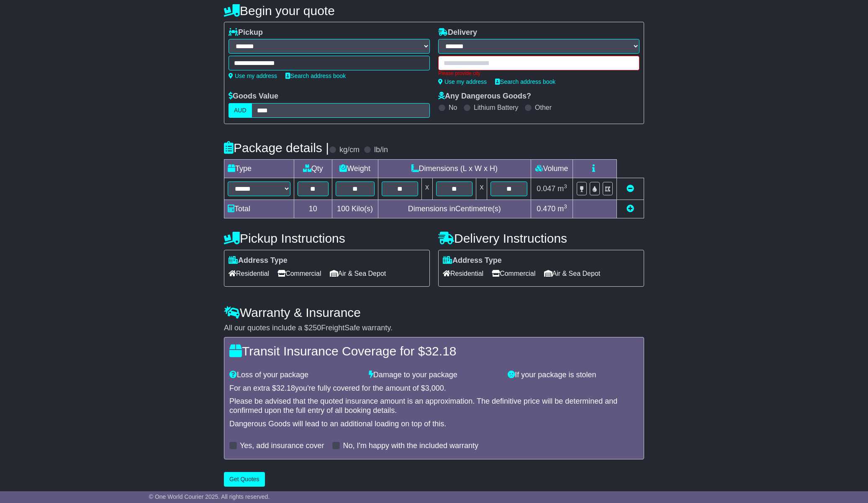 This screenshot has width=868, height=503. I want to click on td: Kilo(s), so click(355, 208).